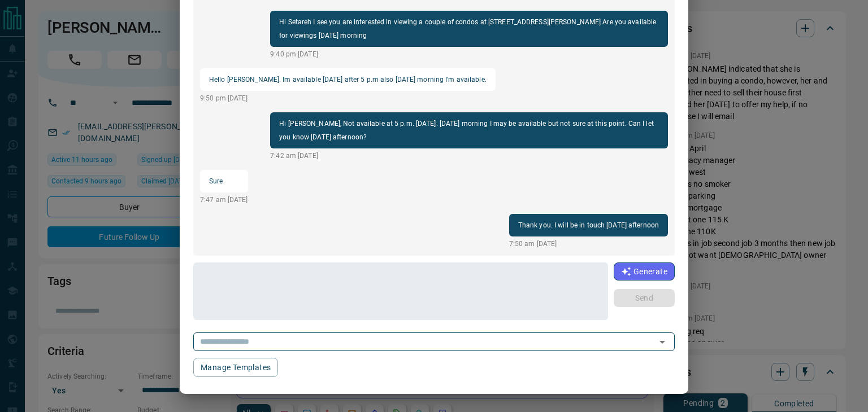  I want to click on p: Sure, so click(224, 181).